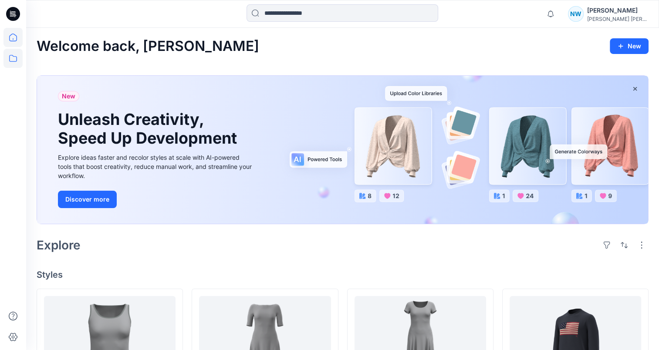  What do you see at coordinates (68, 96) in the screenshot?
I see `span: New` at bounding box center [68, 96].